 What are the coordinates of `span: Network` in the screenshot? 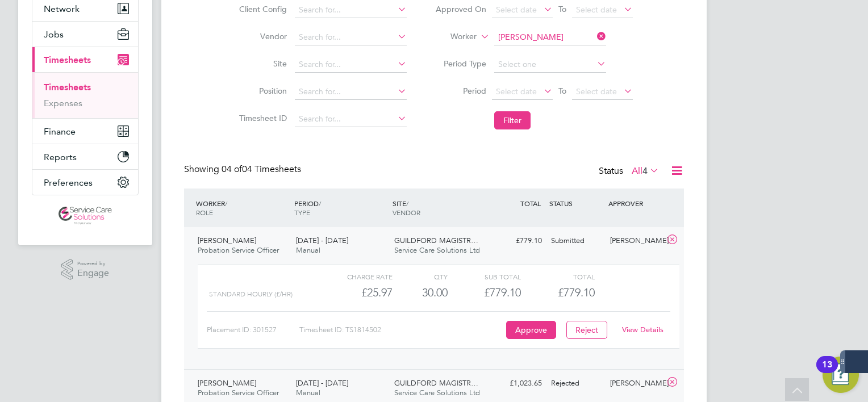 It's located at (61, 9).